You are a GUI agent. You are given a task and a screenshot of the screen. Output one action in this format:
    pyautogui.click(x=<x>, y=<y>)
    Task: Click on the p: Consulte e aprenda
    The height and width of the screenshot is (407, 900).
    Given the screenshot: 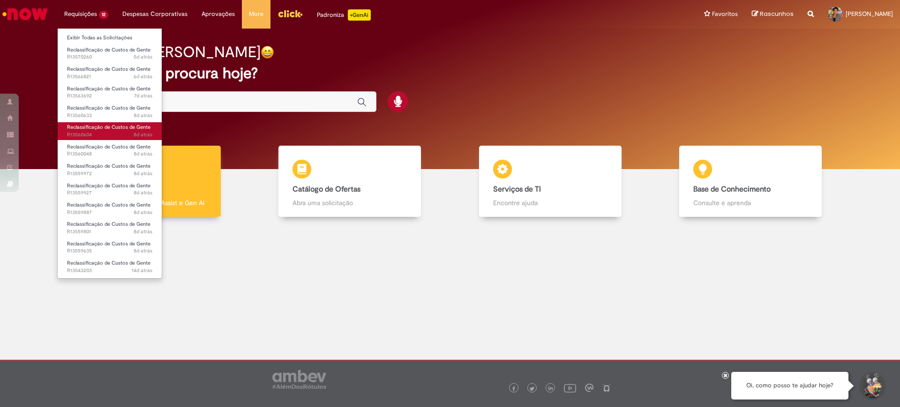 What is the action you would take?
    pyautogui.click(x=750, y=203)
    